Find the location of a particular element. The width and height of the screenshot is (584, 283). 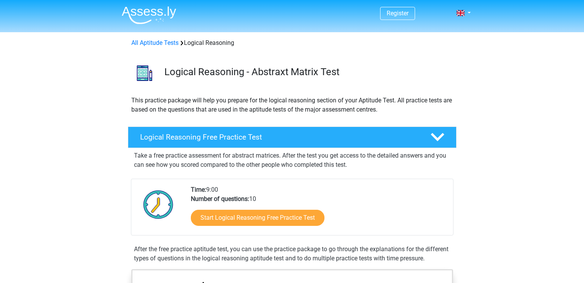

img: Assessly is located at coordinates (149, 15).